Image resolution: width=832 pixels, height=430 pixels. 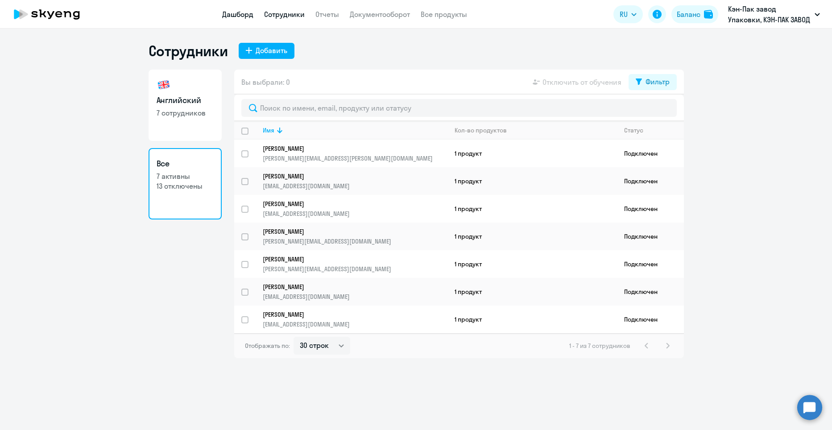 What do you see at coordinates (267, 346) in the screenshot?
I see `span: Отображать по:` at bounding box center [267, 346].